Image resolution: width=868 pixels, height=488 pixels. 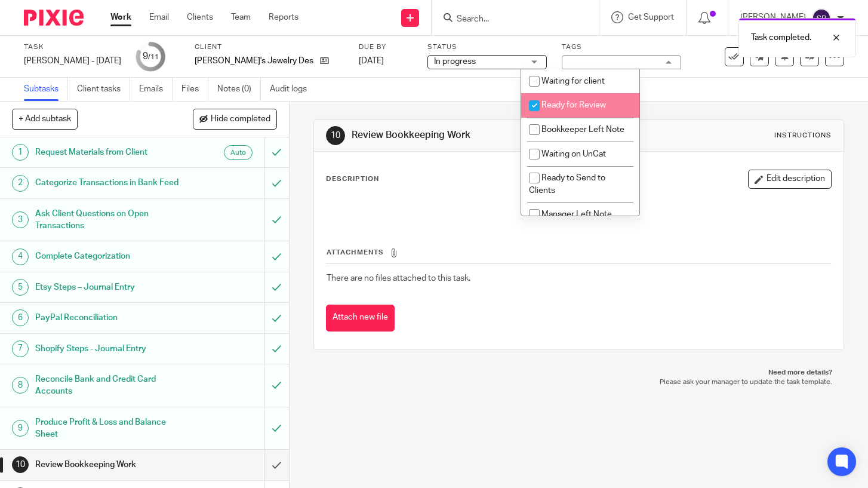 I want to click on span: Ready for Review, so click(x=574, y=105).